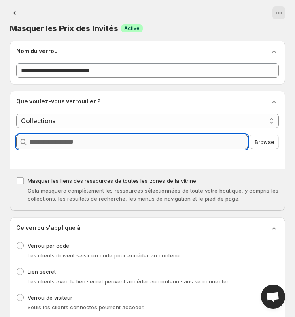 This screenshot has height=317, width=295. Describe the element at coordinates (64, 28) in the screenshot. I see `span: Masquer les Prix des Invités` at that location.